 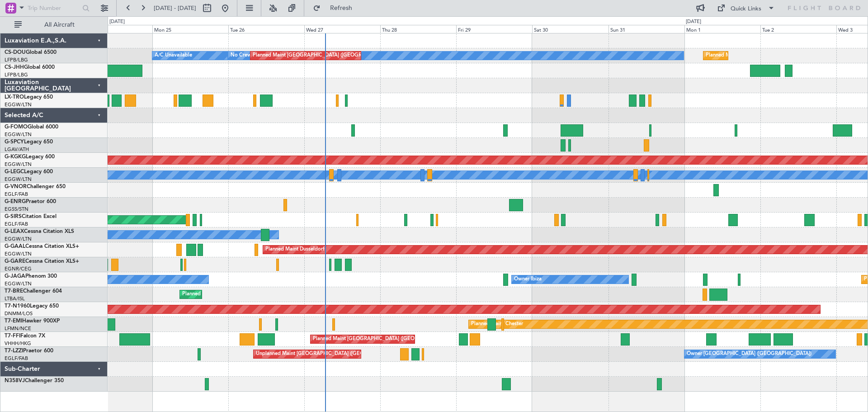 What do you see at coordinates (35, 186) in the screenshot?
I see `a: G-VNORChallenger 650` at bounding box center [35, 186].